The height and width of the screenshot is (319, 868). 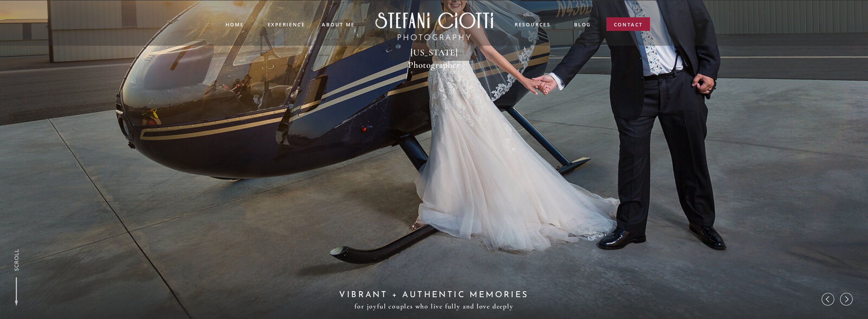 What do you see at coordinates (629, 26) in the screenshot?
I see `a: contact` at bounding box center [629, 26].